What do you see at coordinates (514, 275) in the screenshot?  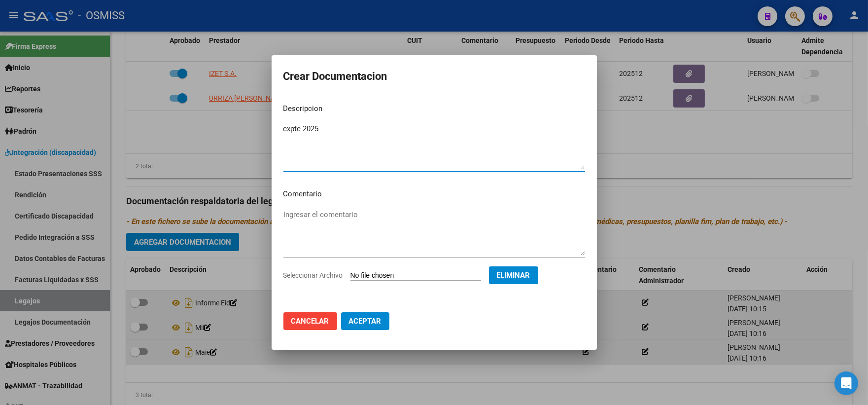 I see `span: Eliminar` at bounding box center [514, 275].